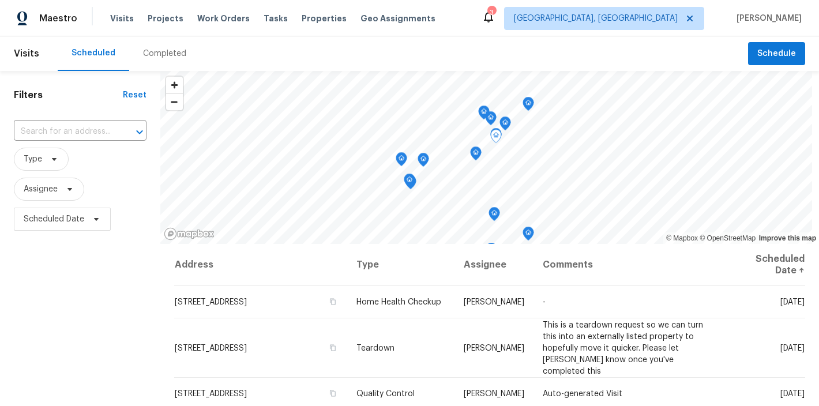 The width and height of the screenshot is (819, 406). What do you see at coordinates (764, 265) in the screenshot?
I see `th: Scheduled Date ↑` at bounding box center [764, 265].